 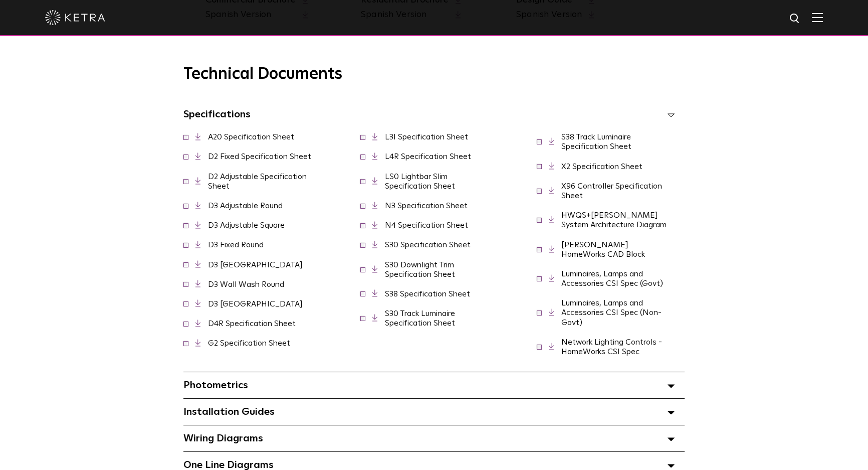 What do you see at coordinates (817, 17) in the screenshot?
I see `img: Hamburger%20Nav.svg` at bounding box center [817, 17].